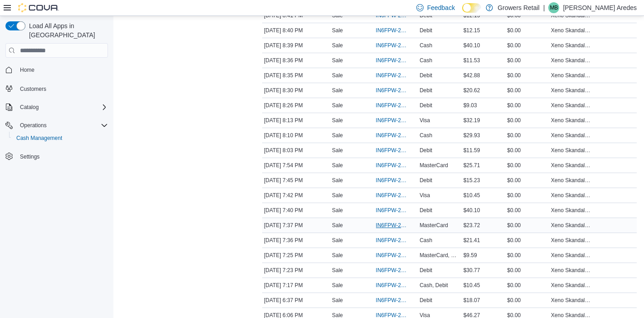 This screenshot has height=318, width=644. I want to click on a: Home, so click(27, 70).